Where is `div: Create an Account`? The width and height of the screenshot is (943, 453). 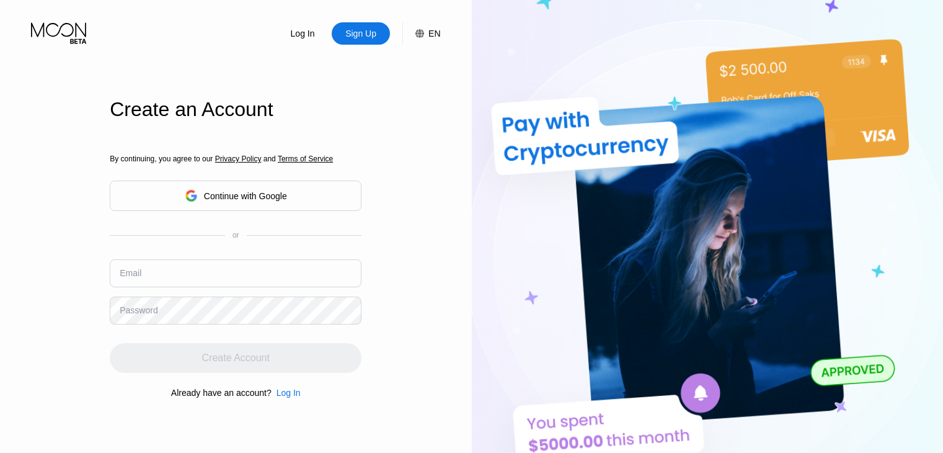 div: Create an Account is located at coordinates (236, 109).